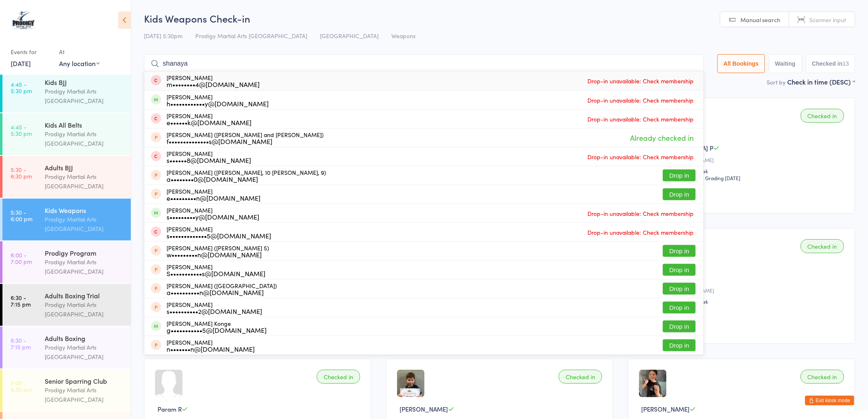 This screenshot has height=419, width=868. What do you see at coordinates (24, 21) in the screenshot?
I see `img: Prodigy Martial Arts Seven Hills` at bounding box center [24, 21].